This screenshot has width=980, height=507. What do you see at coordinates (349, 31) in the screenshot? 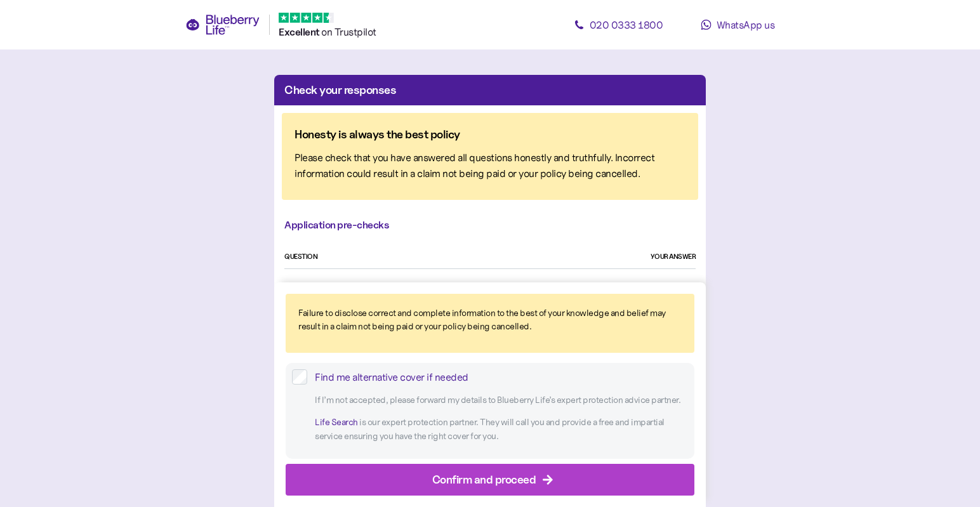
I see `span: on Trustpilot` at bounding box center [349, 31].